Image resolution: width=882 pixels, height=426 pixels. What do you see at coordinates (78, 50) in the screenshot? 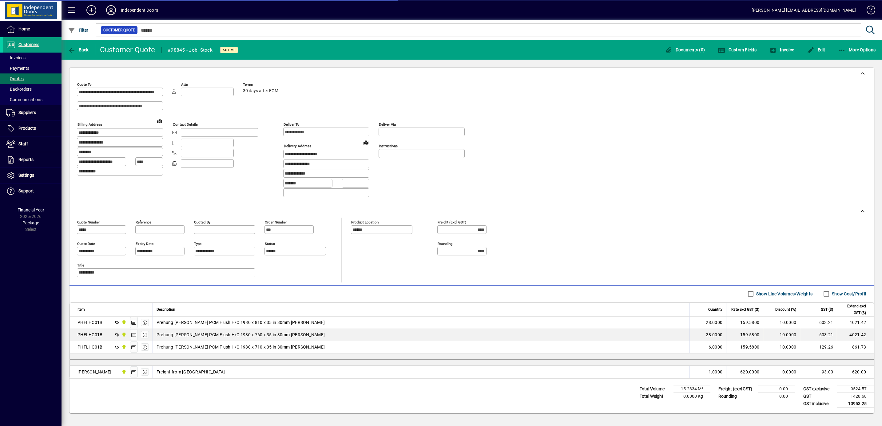
I see `app-page-header-button: Back` at bounding box center [78, 50].